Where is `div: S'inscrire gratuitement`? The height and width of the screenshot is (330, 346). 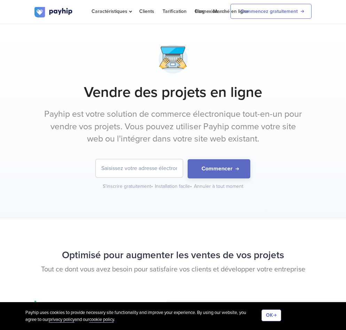
div: S'inscrire gratuitement is located at coordinates (128, 186).